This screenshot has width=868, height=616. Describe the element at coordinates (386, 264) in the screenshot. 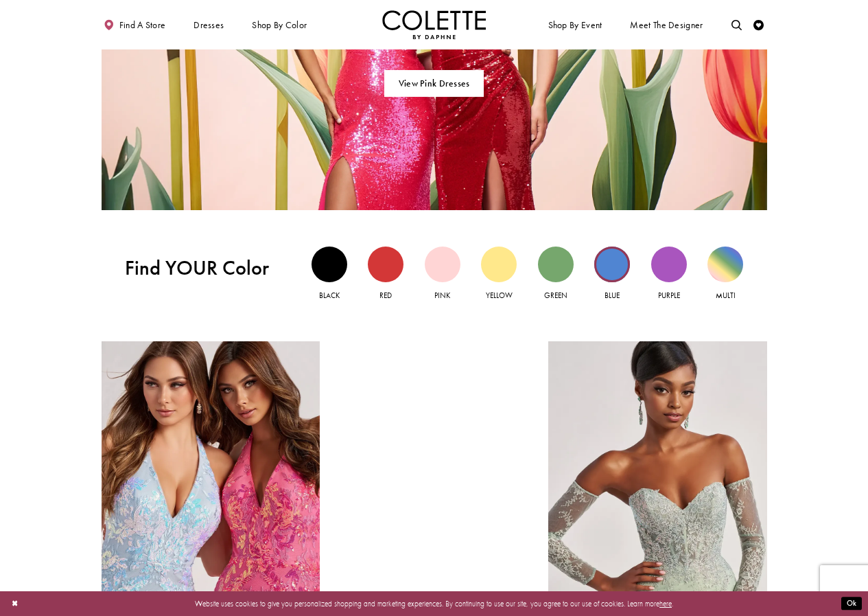

I see `div: Red view` at that location.